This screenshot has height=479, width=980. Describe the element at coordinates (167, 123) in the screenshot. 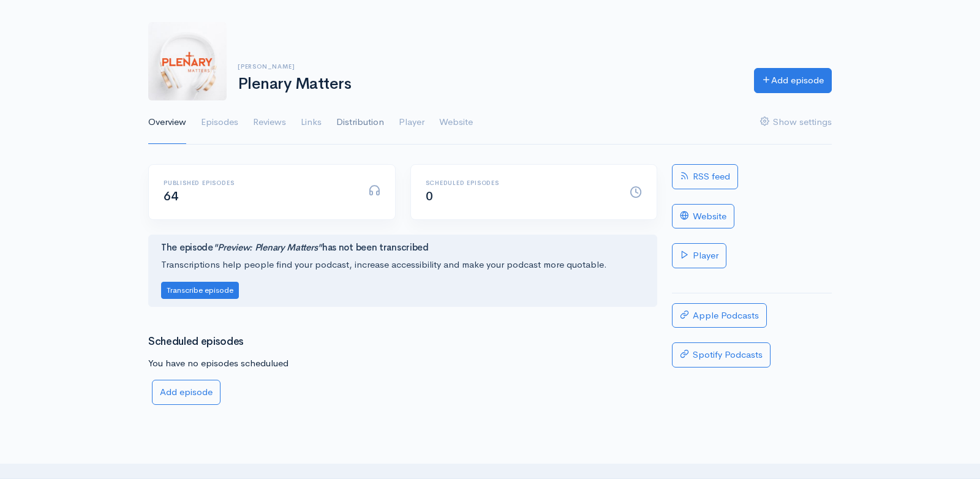

I see `a: Overview` at that location.